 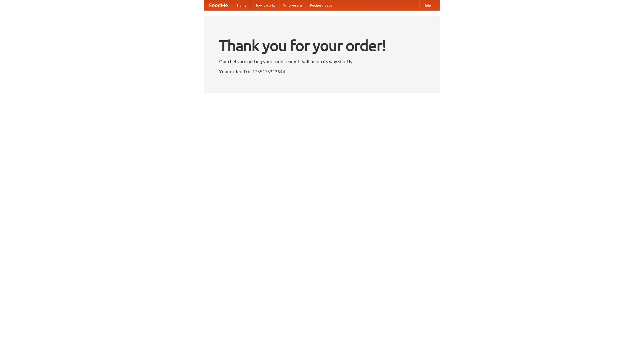 What do you see at coordinates (265, 5) in the screenshot?
I see `a: How it works` at bounding box center [265, 5].